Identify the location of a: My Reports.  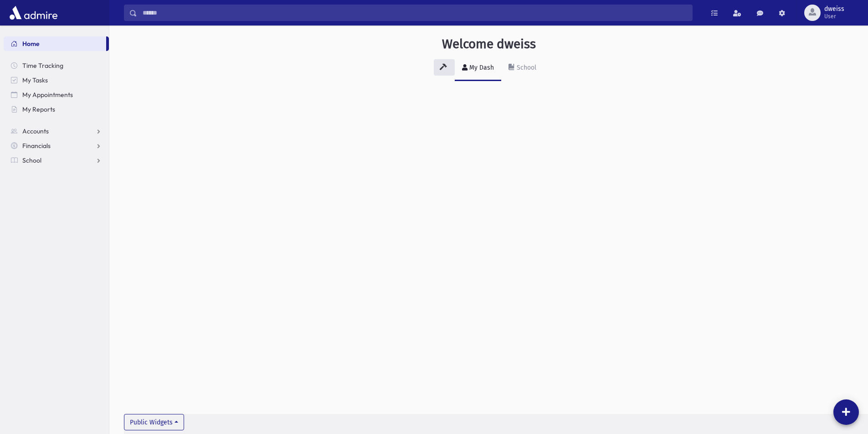
(56, 109).